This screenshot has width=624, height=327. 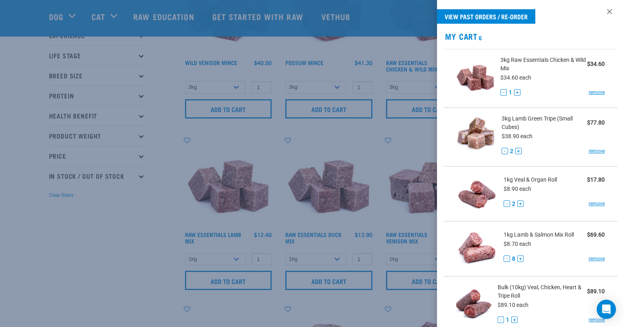 What do you see at coordinates (480, 37) in the screenshot?
I see `span: 6` at bounding box center [480, 37].